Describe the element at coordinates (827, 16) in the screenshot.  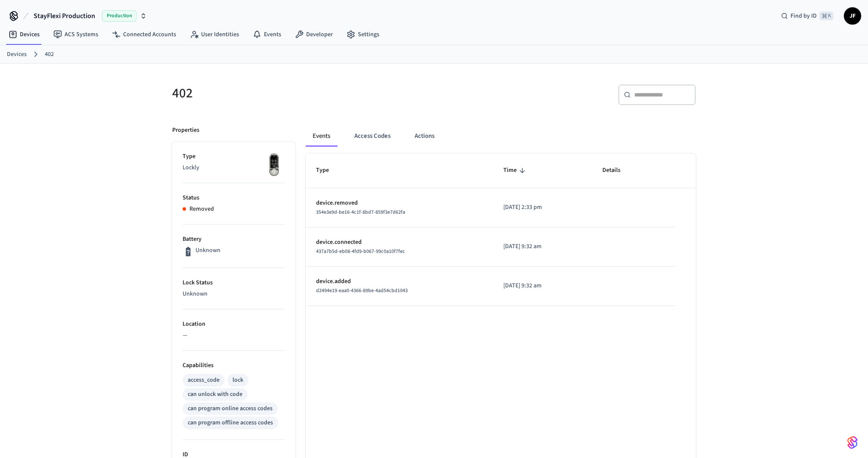
I see `span: ⌘ K` at that location.